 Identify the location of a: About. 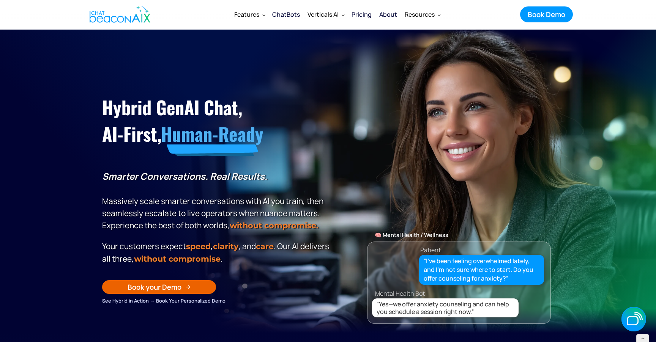
(388, 14).